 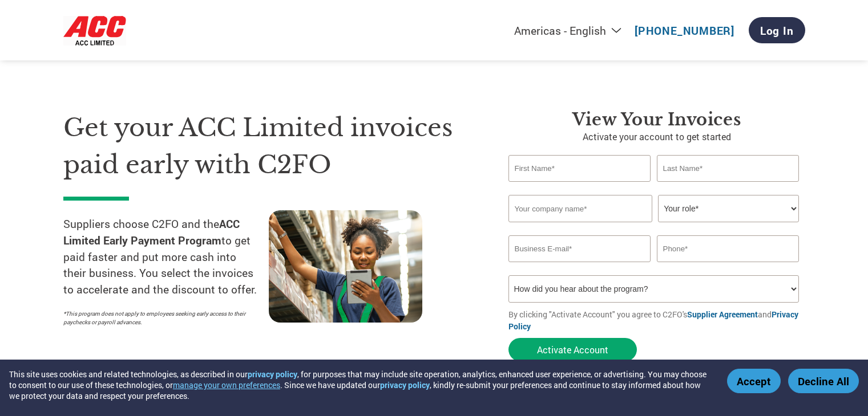 I want to click on a: Privacy Policy, so click(x=653, y=321).